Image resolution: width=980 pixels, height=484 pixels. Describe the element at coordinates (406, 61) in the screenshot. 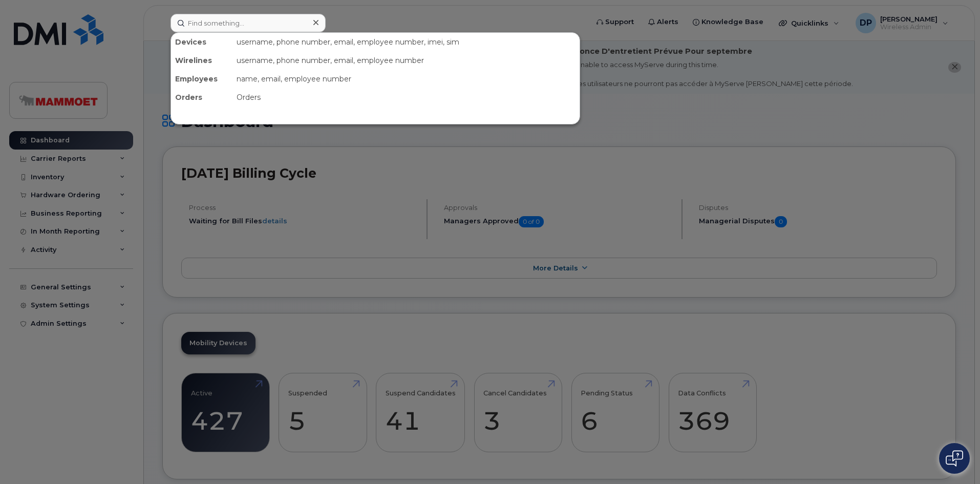

I see `div: username, phone number, email, employee number` at that location.